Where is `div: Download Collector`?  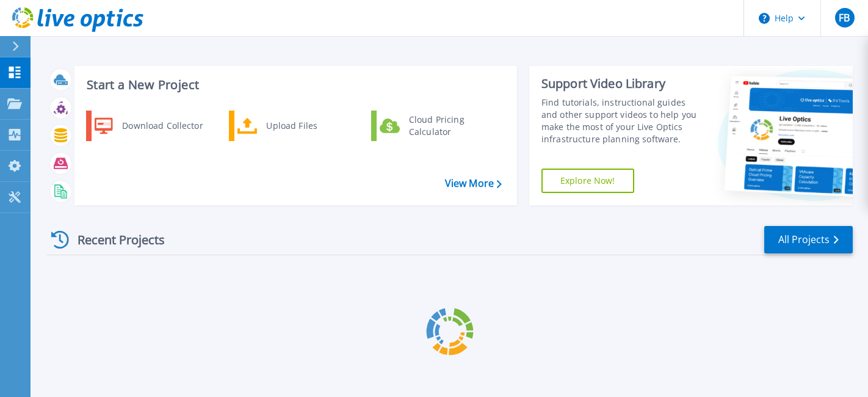
div: Download Collector is located at coordinates (162, 126).